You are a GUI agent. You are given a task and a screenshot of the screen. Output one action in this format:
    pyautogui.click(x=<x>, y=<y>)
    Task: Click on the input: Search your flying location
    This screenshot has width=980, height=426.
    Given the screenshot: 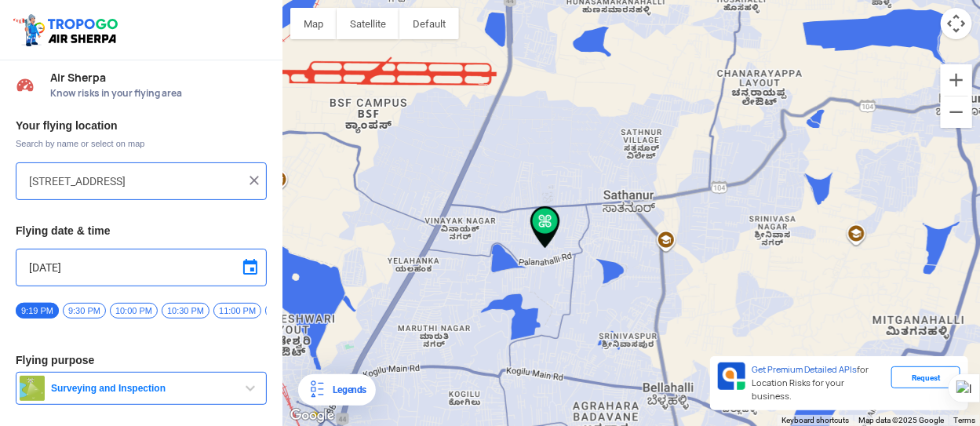 What is the action you would take?
    pyautogui.click(x=135, y=181)
    